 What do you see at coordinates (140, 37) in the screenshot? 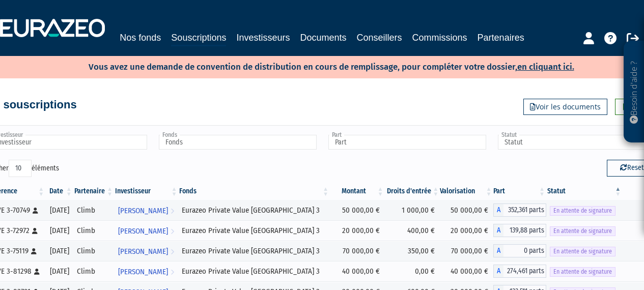
I see `a: Nos fonds` at bounding box center [140, 37].